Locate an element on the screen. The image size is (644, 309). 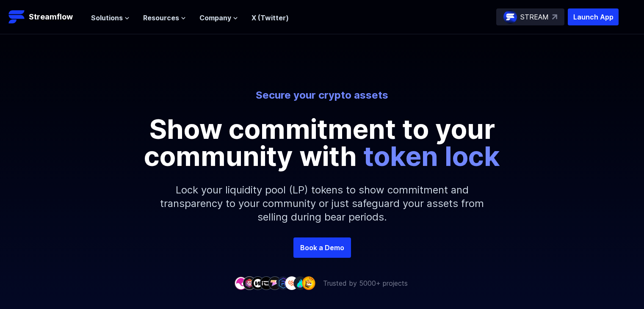
a: STREAM is located at coordinates (530, 17).